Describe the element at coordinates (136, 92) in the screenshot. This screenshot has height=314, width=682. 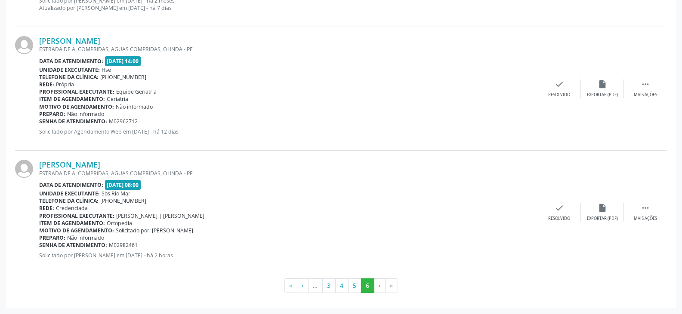
I see `span: Equipe Geriatria` at that location.